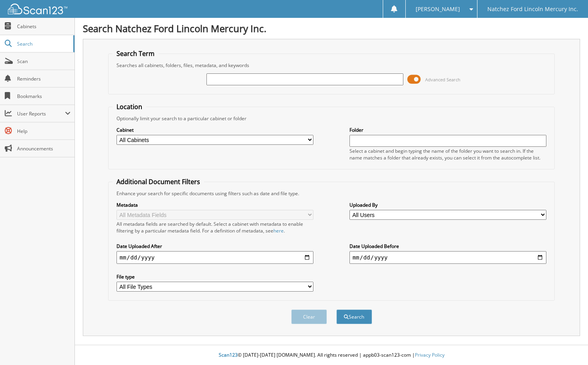 The width and height of the screenshot is (588, 365). I want to click on span: Bookmarks, so click(44, 96).